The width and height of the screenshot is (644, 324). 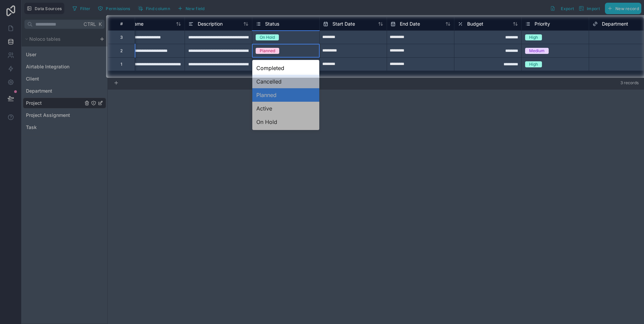 I want to click on div: 3, so click(x=121, y=37).